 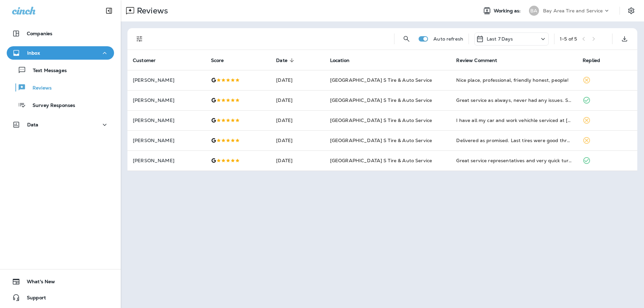 What do you see at coordinates (508, 11) in the screenshot?
I see `span: Working as:` at bounding box center [508, 11].